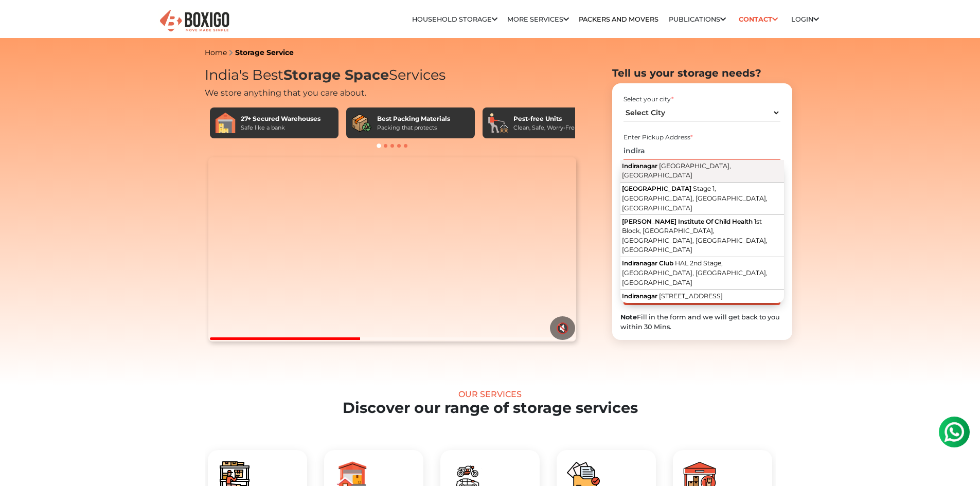  What do you see at coordinates (702, 137) in the screenshot?
I see `div: Enter Pickup Address` at bounding box center [702, 137].